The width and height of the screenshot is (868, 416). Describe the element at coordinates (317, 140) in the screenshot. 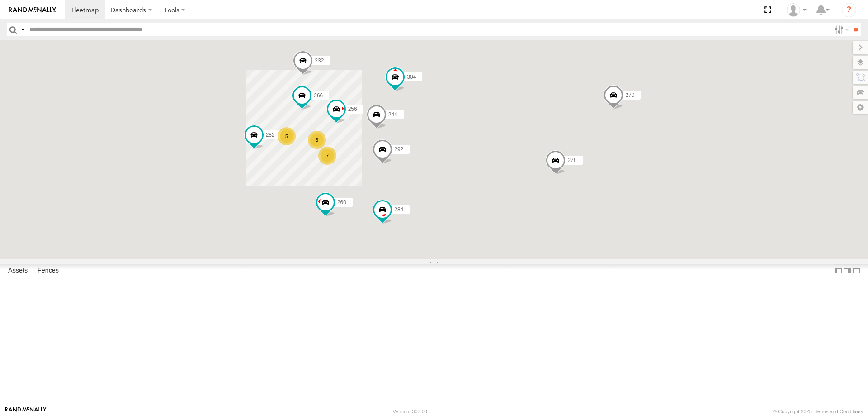

I see `div: 3` at that location.